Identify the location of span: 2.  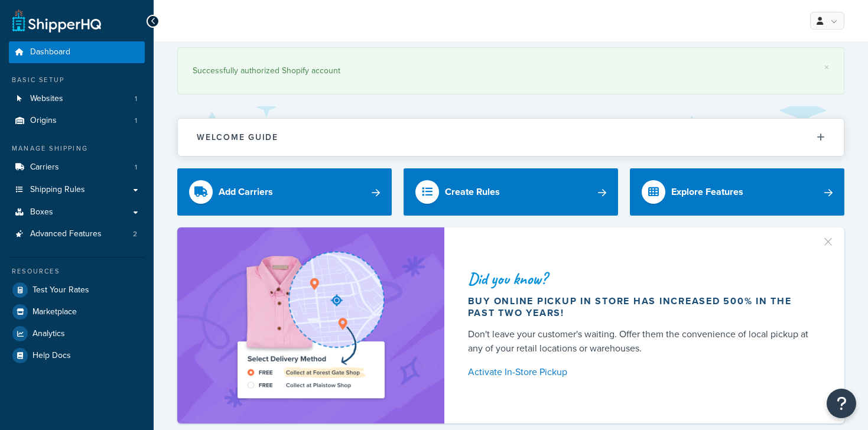
(135, 234).